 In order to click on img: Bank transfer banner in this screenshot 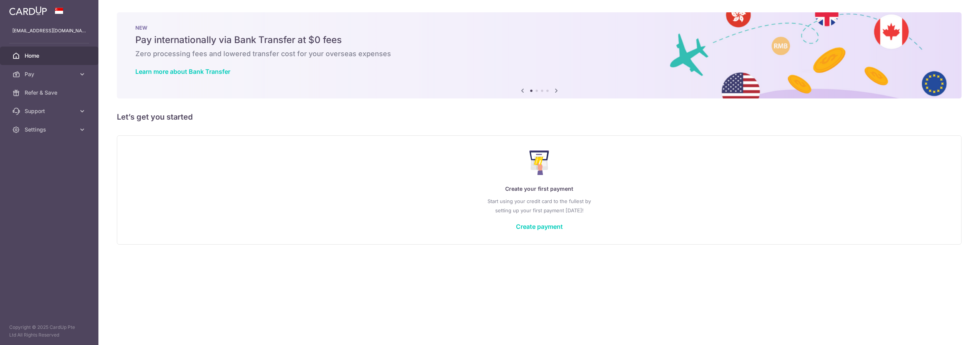, I will do `click(539, 55)`.